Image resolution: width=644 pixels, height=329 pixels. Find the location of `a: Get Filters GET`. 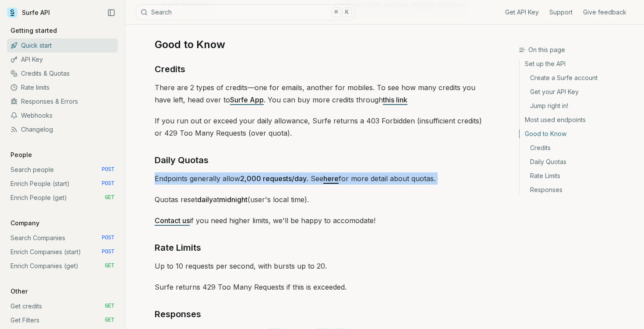

a: Get Filters GET is located at coordinates (62, 321).